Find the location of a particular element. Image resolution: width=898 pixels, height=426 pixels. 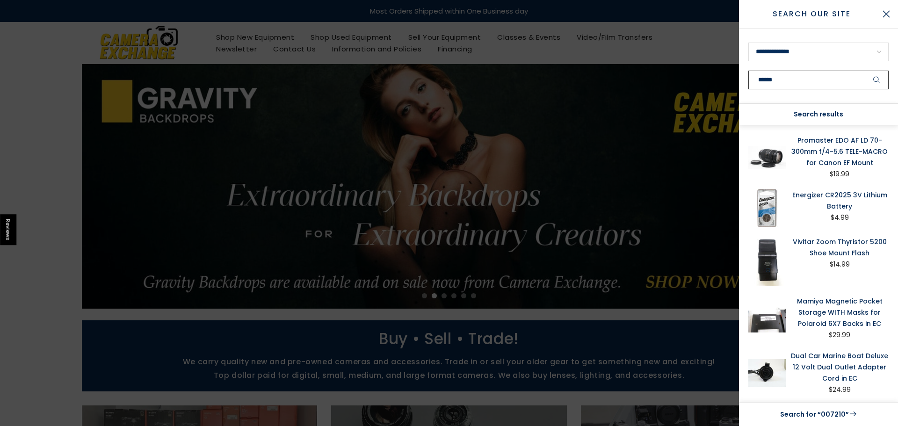

a: Dual Car Marine Boat Deluxe 12 Volt Dual Outlet Adapter Cord in EC is located at coordinates (840, 367).